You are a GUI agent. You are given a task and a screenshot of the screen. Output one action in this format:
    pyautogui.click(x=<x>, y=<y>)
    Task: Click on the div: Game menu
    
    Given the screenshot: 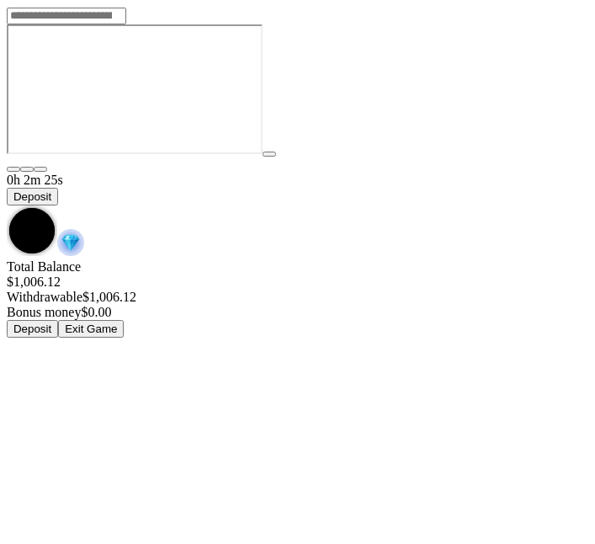 What is the action you would take?
    pyautogui.click(x=297, y=215)
    